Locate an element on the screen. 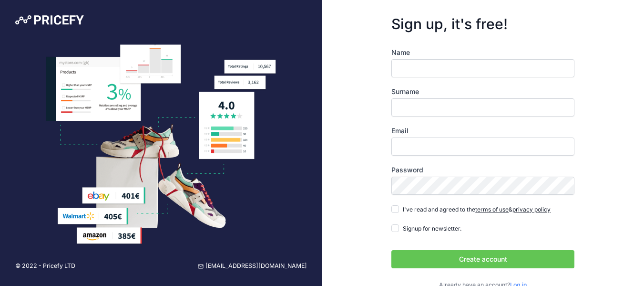 Image resolution: width=644 pixels, height=286 pixels. span: Signup for newsletter. is located at coordinates (432, 228).